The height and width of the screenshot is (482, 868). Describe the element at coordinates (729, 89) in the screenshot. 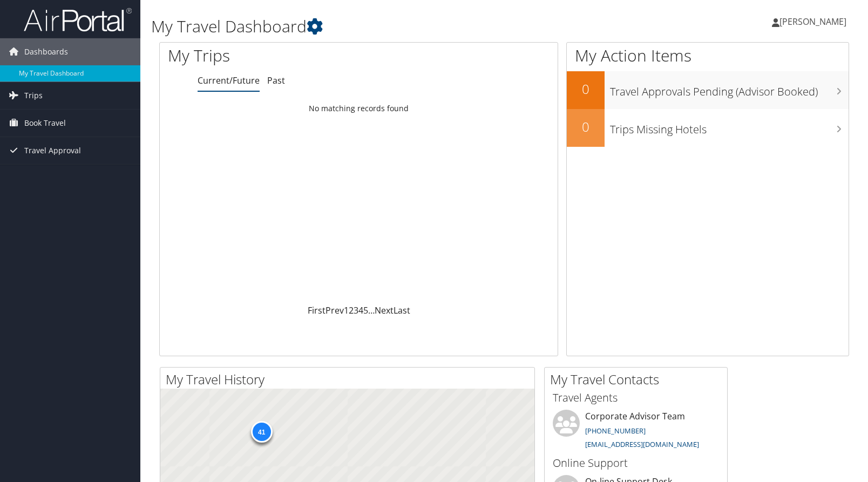

I see `h3: Travel Approvals Pending (Advisor Booked)` at that location.